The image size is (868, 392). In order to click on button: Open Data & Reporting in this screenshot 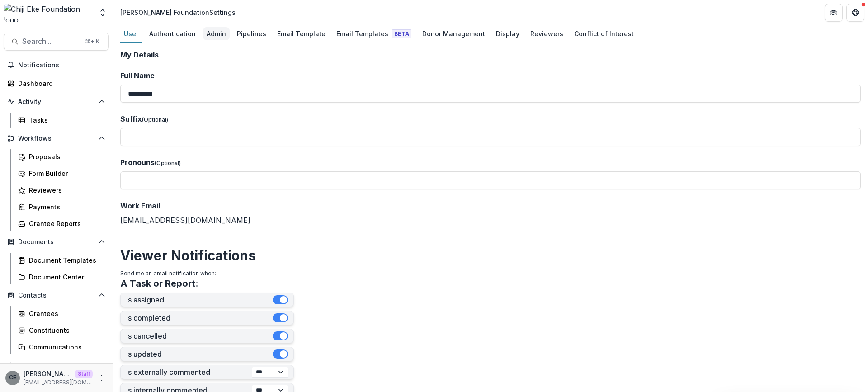, I will do `click(56, 365)`.